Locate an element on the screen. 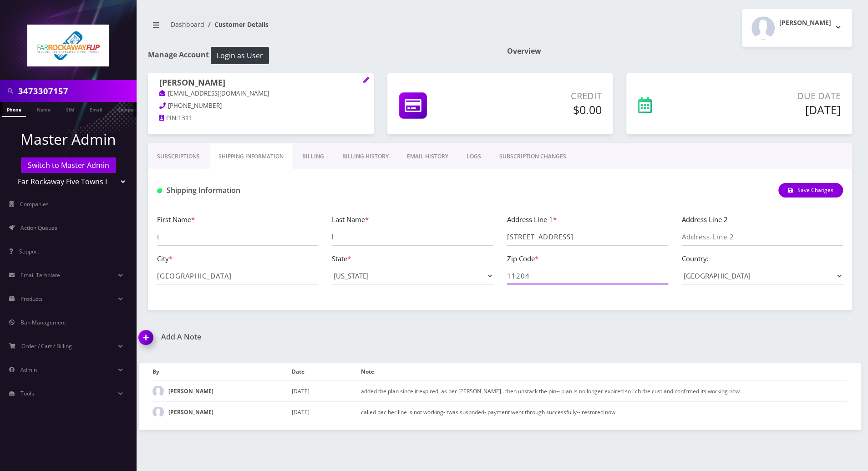  label: First Name is located at coordinates (176, 219).